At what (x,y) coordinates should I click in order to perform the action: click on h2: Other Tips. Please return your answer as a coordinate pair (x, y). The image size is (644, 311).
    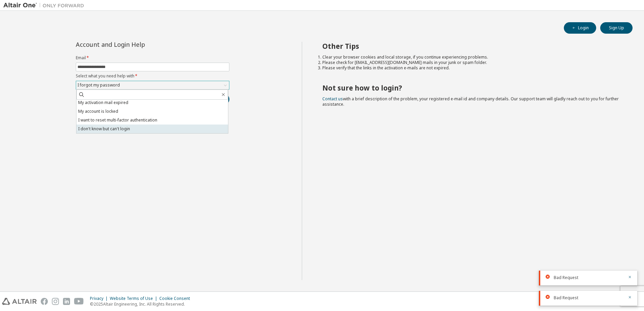
    Looking at the image, I should click on (472, 47).